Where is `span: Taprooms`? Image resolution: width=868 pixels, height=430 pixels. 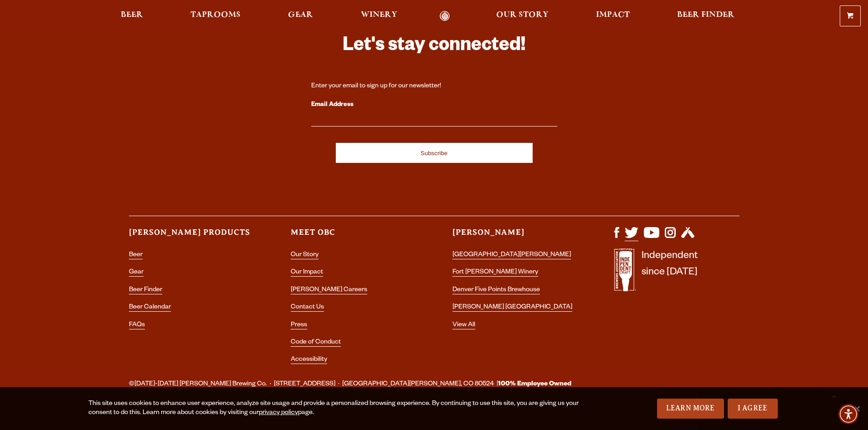 span: Taprooms is located at coordinates (215, 15).